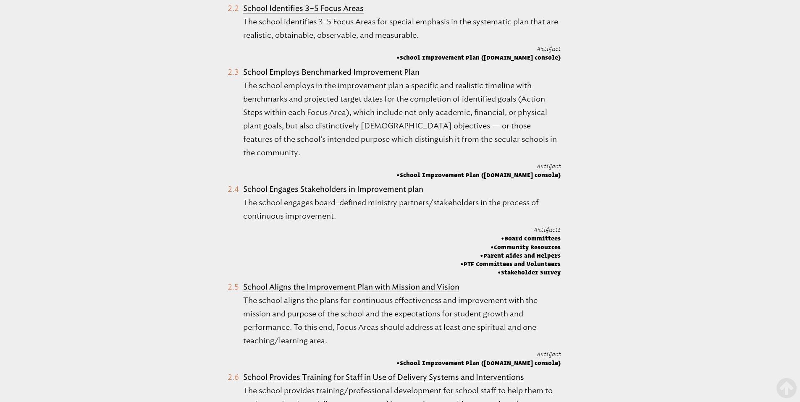  I want to click on b: School Aligns the Improvement Plan with Mission and Vision, so click(351, 287).